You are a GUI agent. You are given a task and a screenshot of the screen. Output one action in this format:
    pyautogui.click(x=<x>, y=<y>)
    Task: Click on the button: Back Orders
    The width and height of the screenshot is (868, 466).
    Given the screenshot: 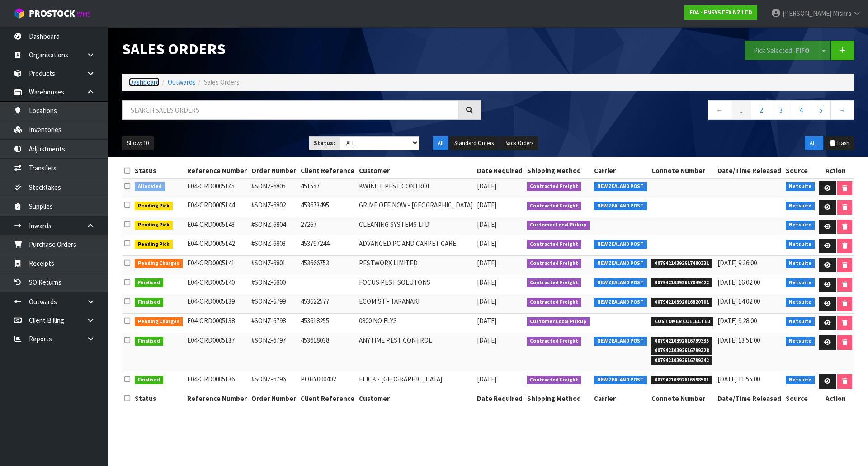 What is the action you would take?
    pyautogui.click(x=519, y=143)
    